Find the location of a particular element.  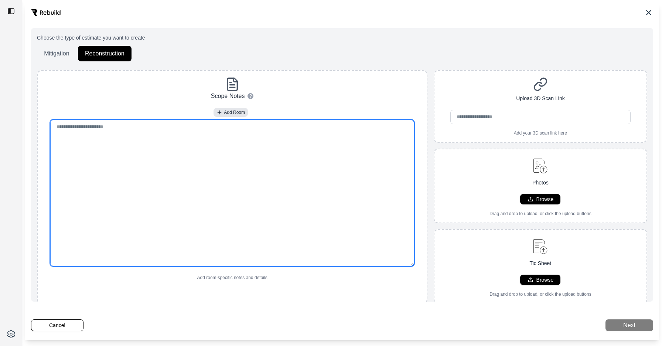

p: Photos is located at coordinates (541, 183).